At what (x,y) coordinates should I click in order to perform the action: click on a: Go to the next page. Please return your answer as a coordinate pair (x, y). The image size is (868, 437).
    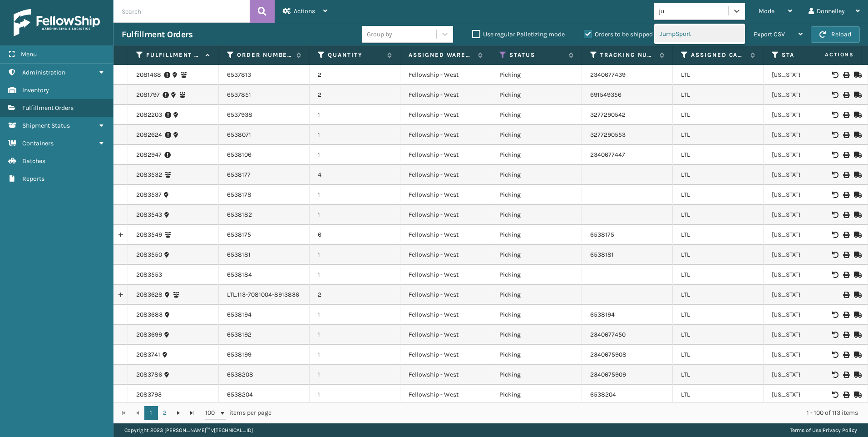
    Looking at the image, I should click on (179, 413).